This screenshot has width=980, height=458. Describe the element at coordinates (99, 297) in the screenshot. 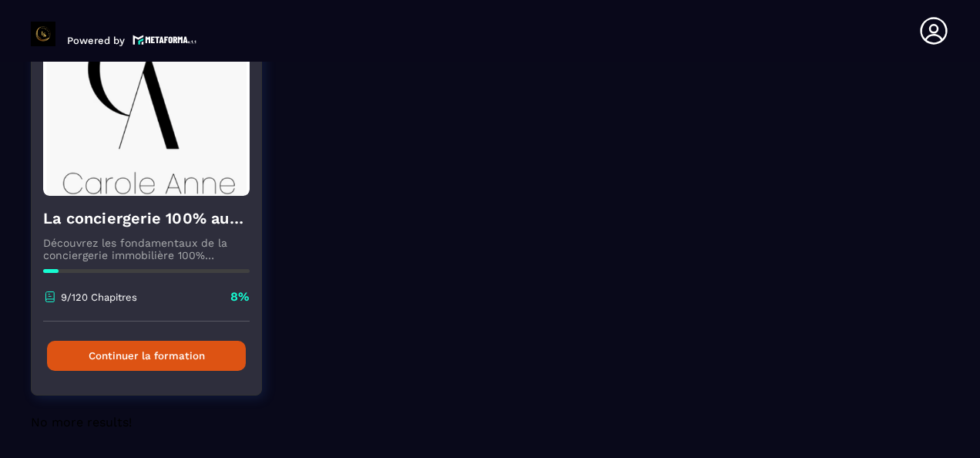

I see `p: 9/120 Chapitres` at that location.